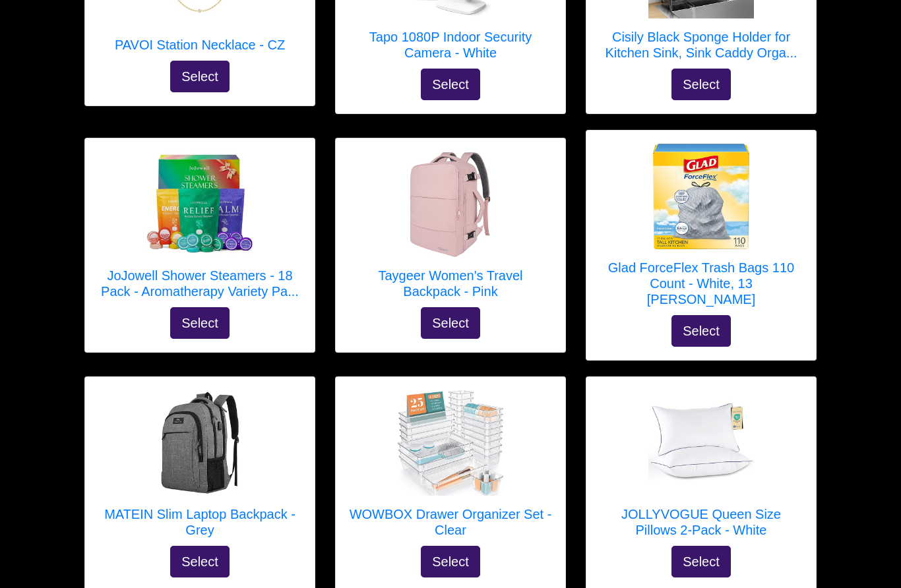  I want to click on img: Taygeer Women's Travel Backpack - Pink, so click(450, 204).